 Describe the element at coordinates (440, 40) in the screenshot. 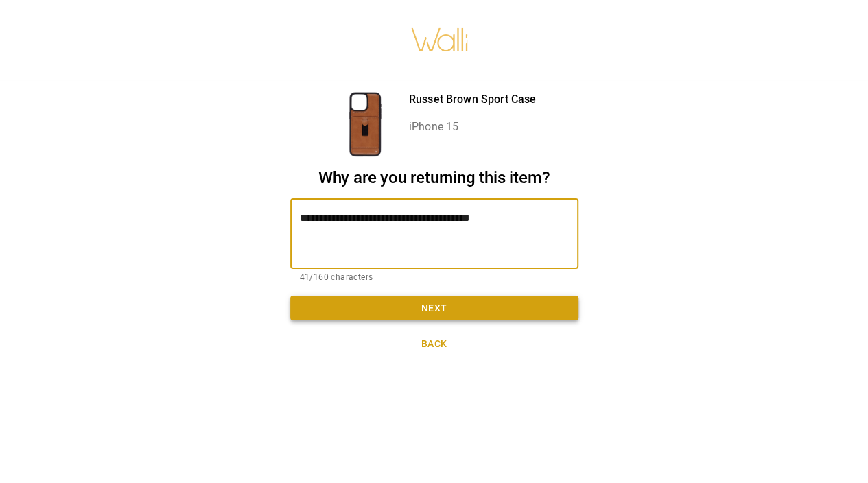

I see `img: walli-inc.myshopify.com` at that location.